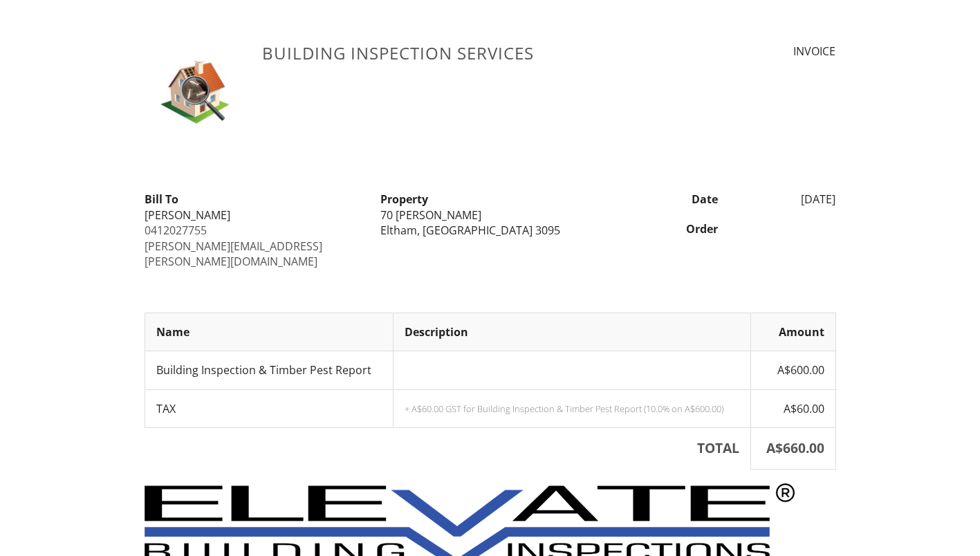 This screenshot has height=556, width=980. What do you see at coordinates (448, 448) in the screenshot?
I see `th: TOTAL` at bounding box center [448, 448].